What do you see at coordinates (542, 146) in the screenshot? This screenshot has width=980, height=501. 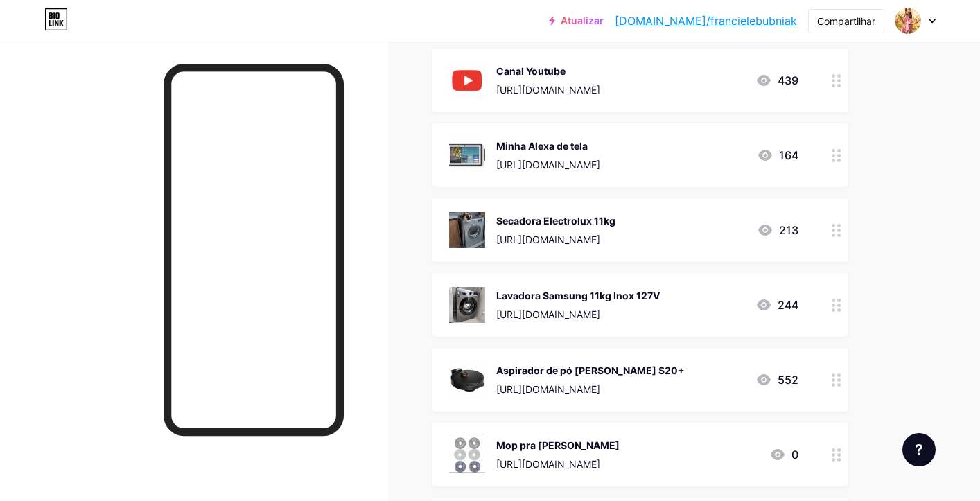 I see `font: Minha Alexa de tela` at bounding box center [542, 146].